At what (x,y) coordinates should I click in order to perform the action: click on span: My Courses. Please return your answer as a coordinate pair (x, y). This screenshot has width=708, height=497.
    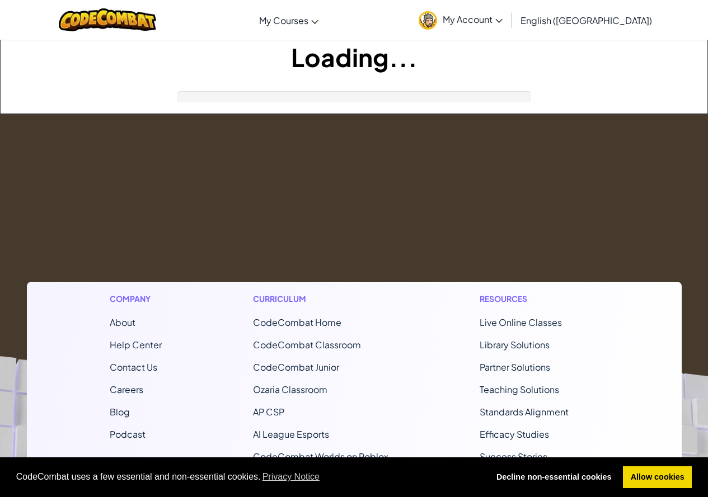
    Looking at the image, I should click on (284, 20).